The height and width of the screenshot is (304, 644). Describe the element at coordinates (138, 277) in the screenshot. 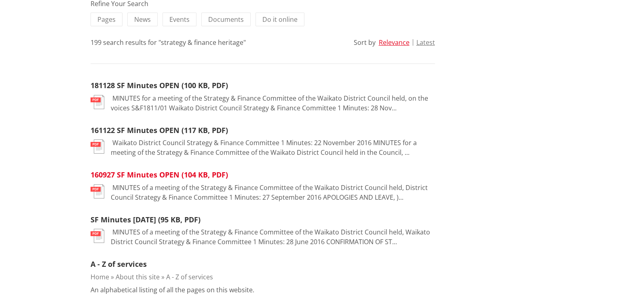

I see `a: About this site` at that location.